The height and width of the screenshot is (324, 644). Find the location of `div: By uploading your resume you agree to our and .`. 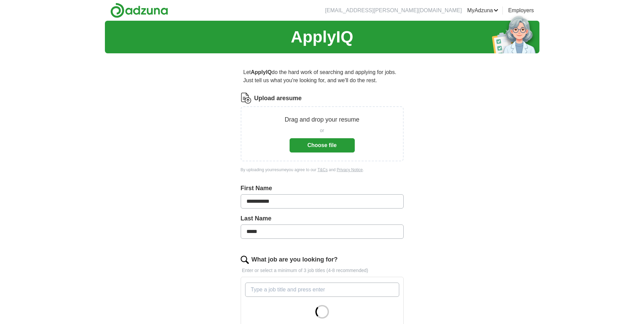

div: By uploading your resume you agree to our and . is located at coordinates (322, 170).